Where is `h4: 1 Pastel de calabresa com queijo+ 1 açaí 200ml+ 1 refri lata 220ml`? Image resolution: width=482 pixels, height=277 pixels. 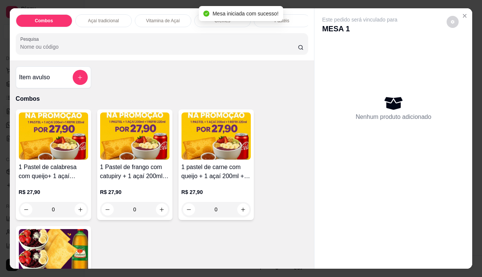 h4: 1 Pastel de calabresa com queijo+ 1 açaí 200ml+ 1 refri lata 220ml is located at coordinates (54, 171).